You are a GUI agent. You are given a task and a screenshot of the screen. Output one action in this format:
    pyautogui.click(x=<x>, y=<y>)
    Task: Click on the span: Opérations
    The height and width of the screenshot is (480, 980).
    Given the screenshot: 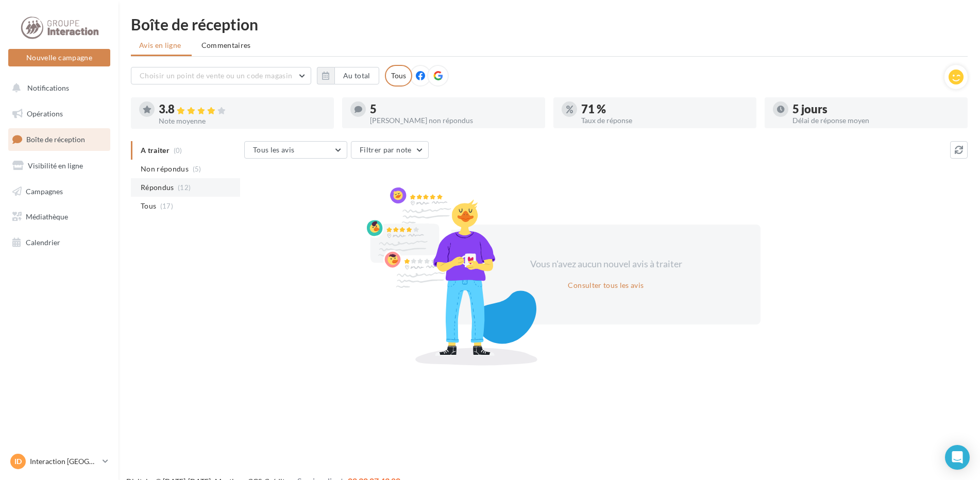 What is the action you would take?
    pyautogui.click(x=45, y=114)
    